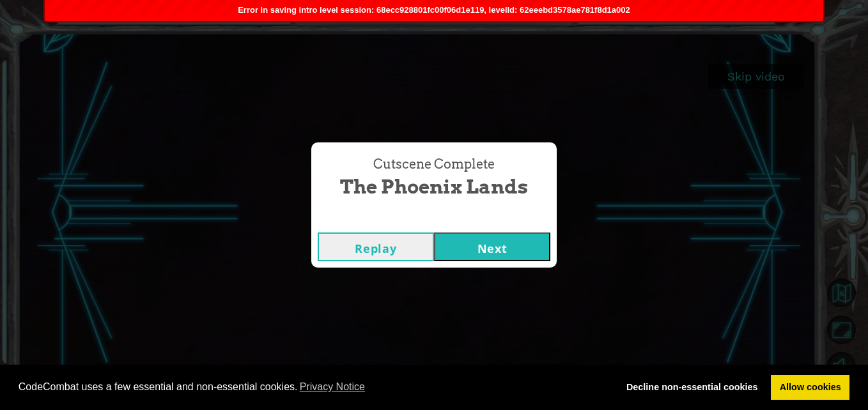 This screenshot has height=410, width=868. What do you see at coordinates (492, 246) in the screenshot?
I see `button: Next` at bounding box center [492, 246].